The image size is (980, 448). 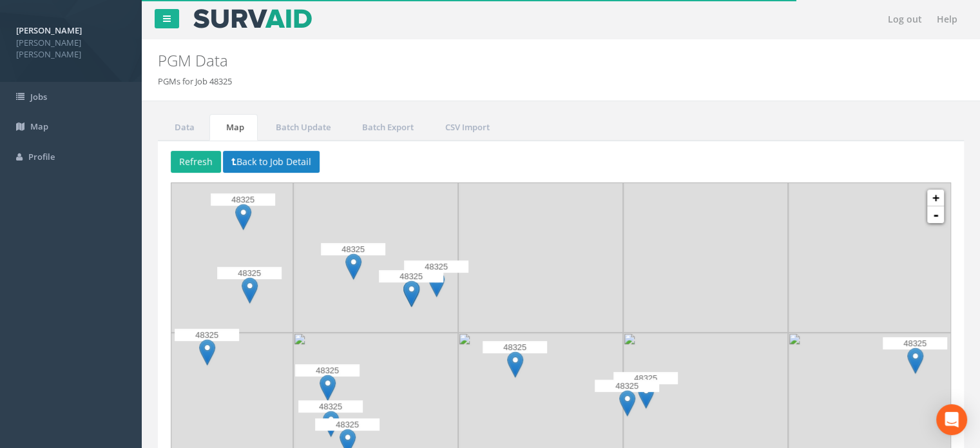 What do you see at coordinates (328, 383) in the screenshot?
I see `div: ID: SR1 Lat: 51.5046 Lon: -0.08183` at bounding box center [328, 383].